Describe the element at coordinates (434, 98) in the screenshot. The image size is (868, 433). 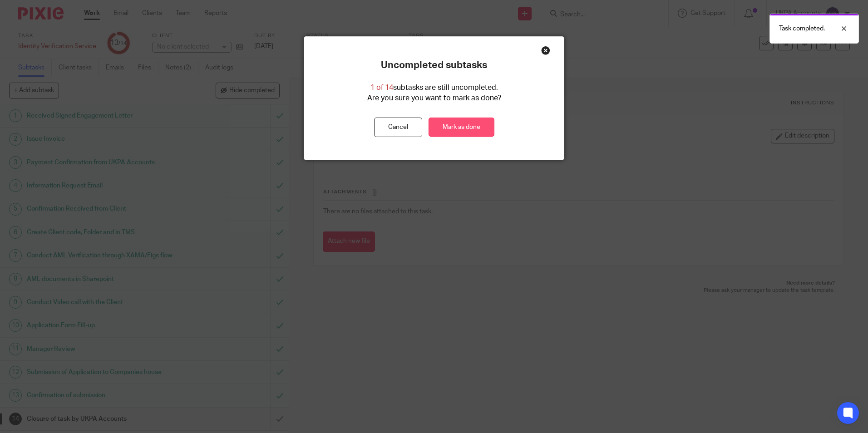
I see `p: Are you sure you want to mark as done?` at that location.